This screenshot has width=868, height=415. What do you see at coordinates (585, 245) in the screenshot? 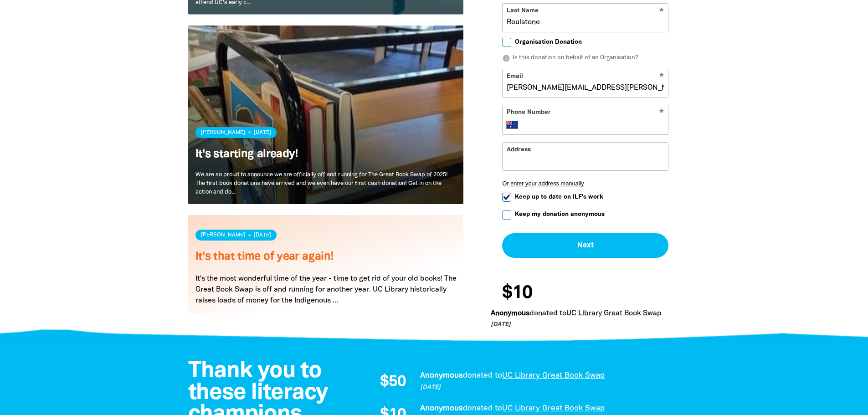
I see `button: Next` at bounding box center [585, 245].